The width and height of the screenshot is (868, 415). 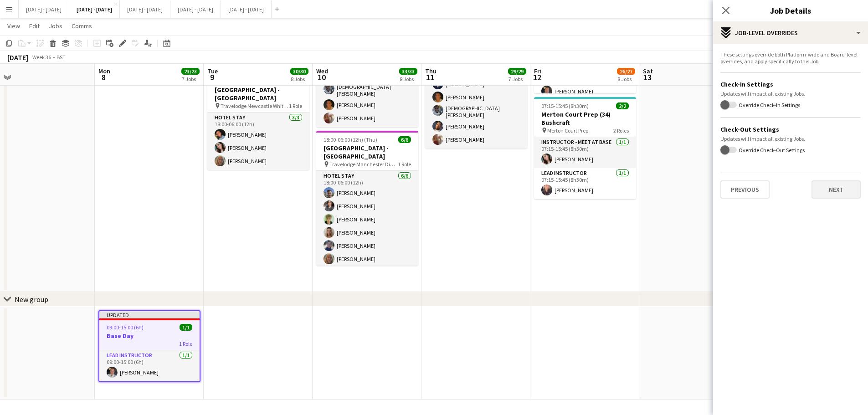 I want to click on span: Mon, so click(x=105, y=71).